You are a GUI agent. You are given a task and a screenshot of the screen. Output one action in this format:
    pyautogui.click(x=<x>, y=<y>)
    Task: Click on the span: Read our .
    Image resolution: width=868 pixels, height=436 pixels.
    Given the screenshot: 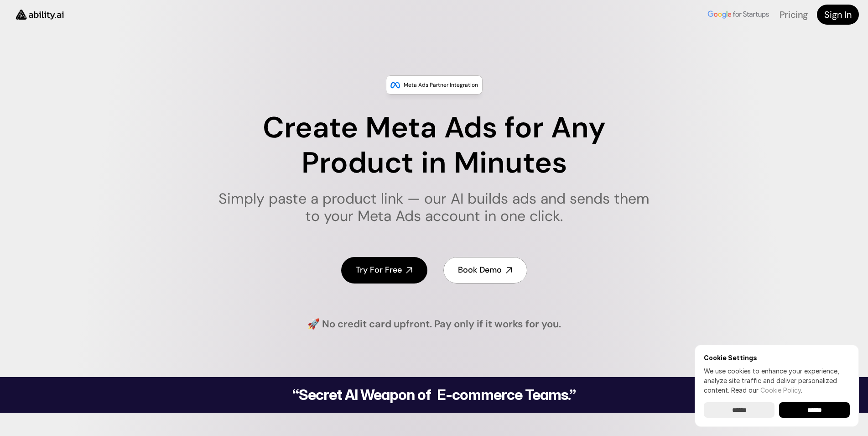 What is the action you would take?
    pyautogui.click(x=767, y=390)
    